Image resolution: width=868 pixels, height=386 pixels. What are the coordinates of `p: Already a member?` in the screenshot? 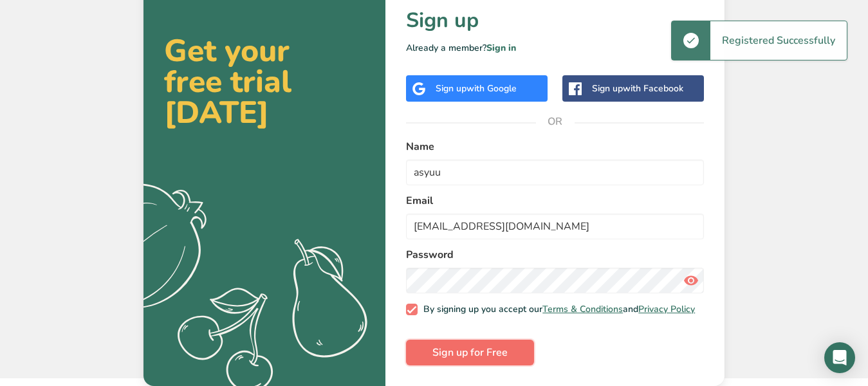 It's located at (555, 48).